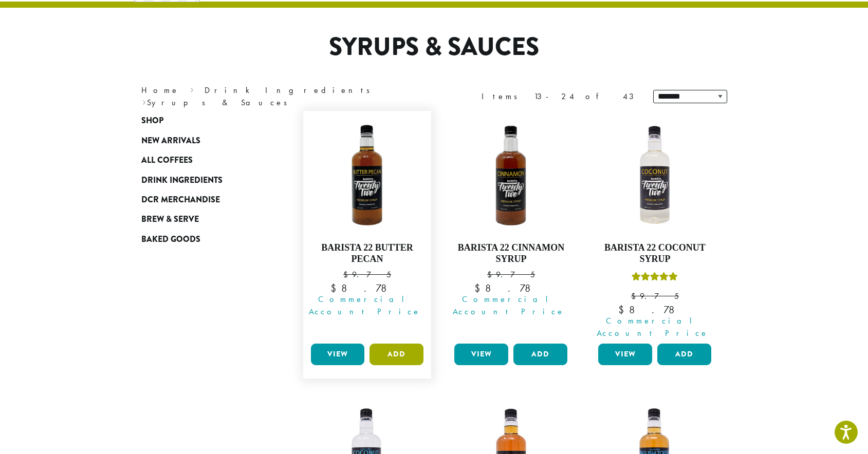  Describe the element at coordinates (655, 175) in the screenshot. I see `img: COCONUT-300x300.png` at that location.